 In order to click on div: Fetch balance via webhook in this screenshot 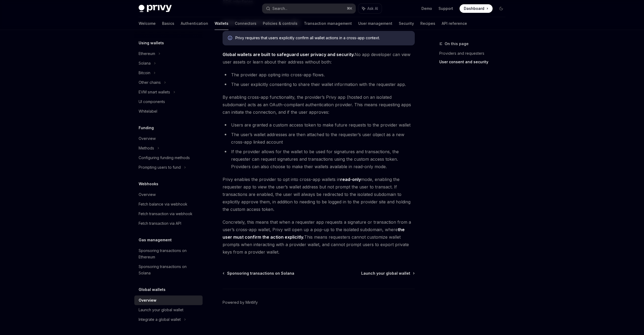, I will do `click(163, 204)`.